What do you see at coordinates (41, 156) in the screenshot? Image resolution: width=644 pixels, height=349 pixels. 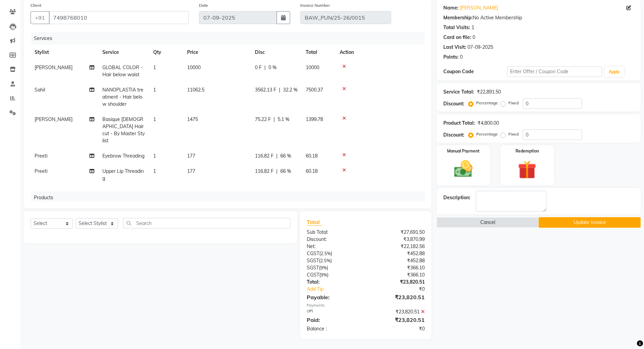 I see `span: Preeti` at bounding box center [41, 156].